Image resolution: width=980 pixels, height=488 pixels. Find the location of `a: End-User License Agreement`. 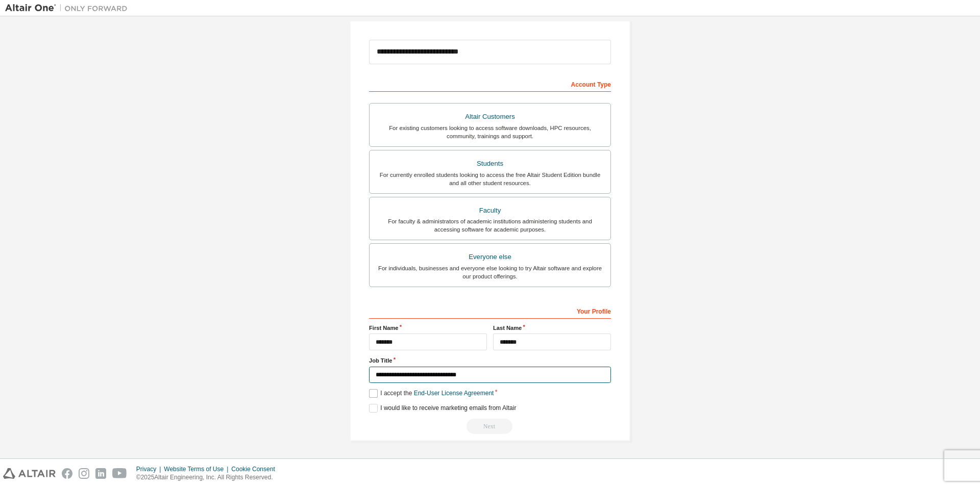

a: End-User License Agreement is located at coordinates (454, 393).